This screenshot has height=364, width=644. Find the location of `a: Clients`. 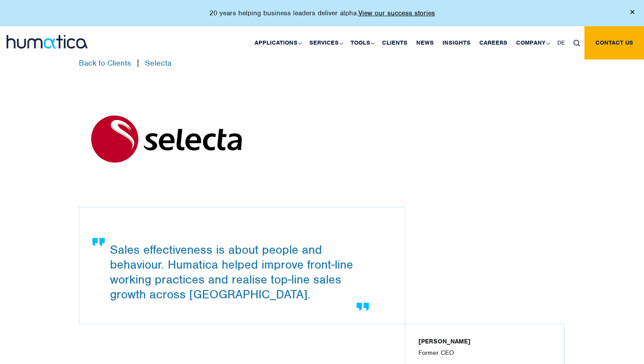

a: Clients is located at coordinates (395, 43).